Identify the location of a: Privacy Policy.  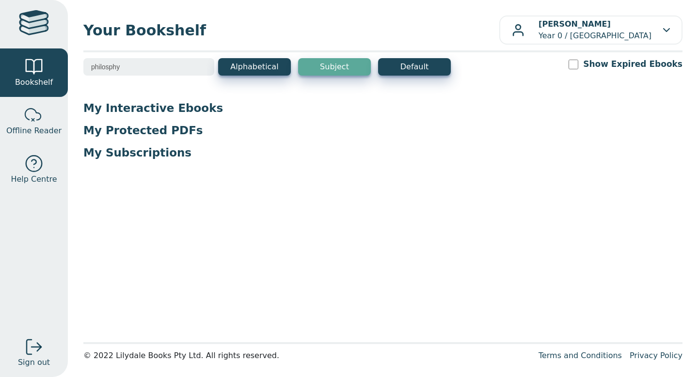
(655, 355).